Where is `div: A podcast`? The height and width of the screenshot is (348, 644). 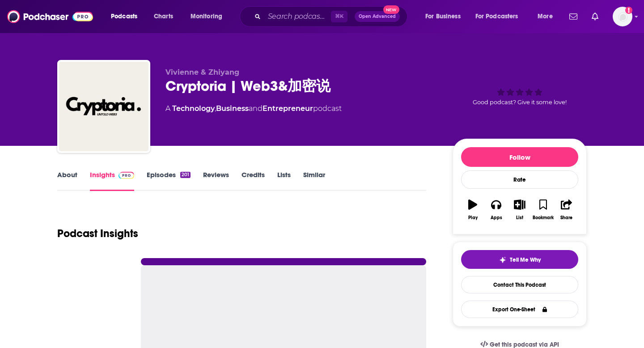
div: A podcast is located at coordinates (254, 109).